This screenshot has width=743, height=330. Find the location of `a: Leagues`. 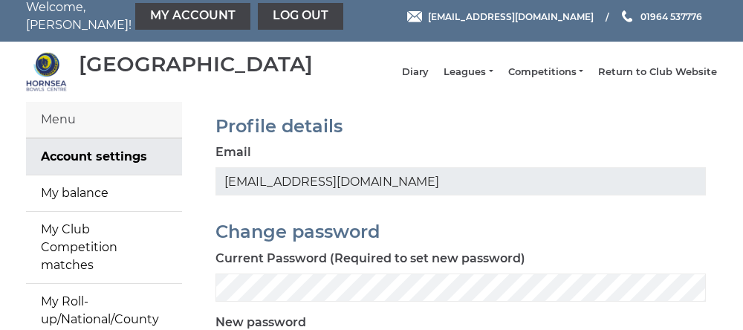

a: Leagues is located at coordinates (468, 72).